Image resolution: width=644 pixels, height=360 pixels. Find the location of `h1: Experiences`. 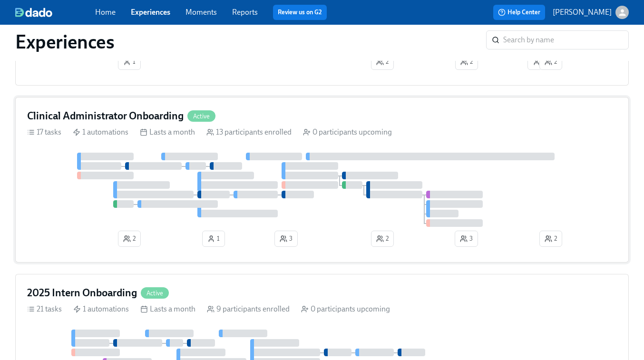

h1: Experiences is located at coordinates (65, 42).